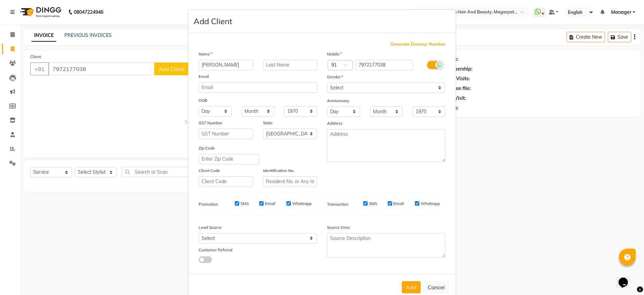  I want to click on label: Mobile, so click(334, 54).